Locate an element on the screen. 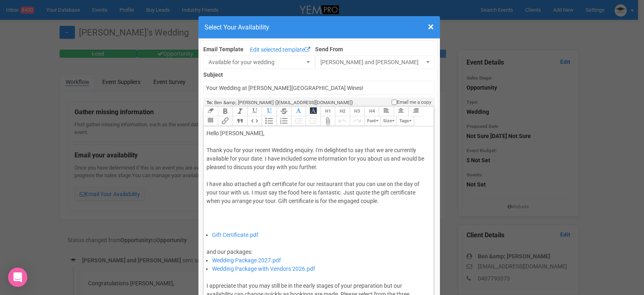  button: Numbers is located at coordinates (284, 121).